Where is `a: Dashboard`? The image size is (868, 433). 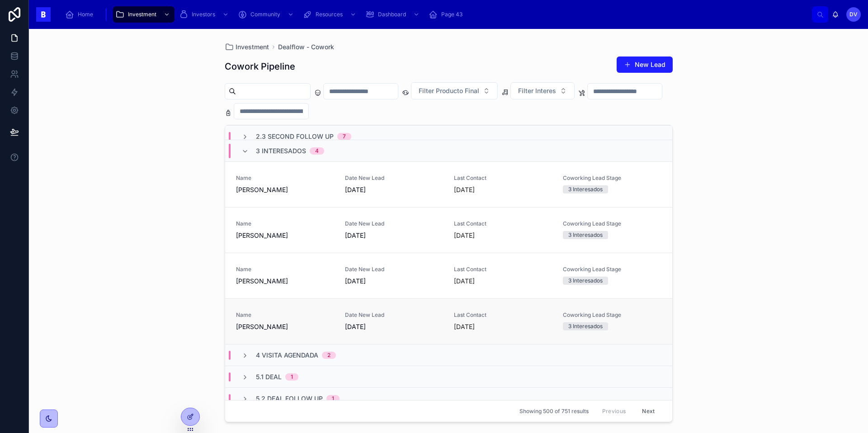 a: Dashboard is located at coordinates (393, 15).